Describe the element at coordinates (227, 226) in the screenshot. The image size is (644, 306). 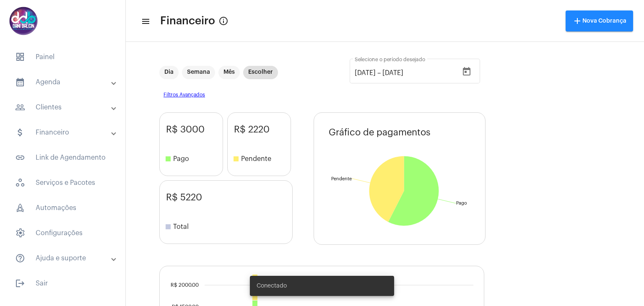
I see `span: Total` at that location.